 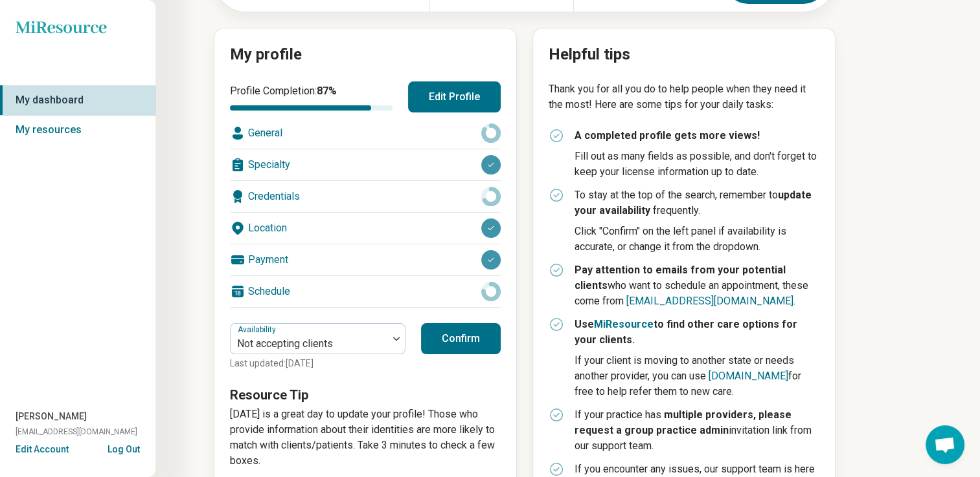 I want to click on p: who want to schedule an appointment, these come from ., so click(x=697, y=286).